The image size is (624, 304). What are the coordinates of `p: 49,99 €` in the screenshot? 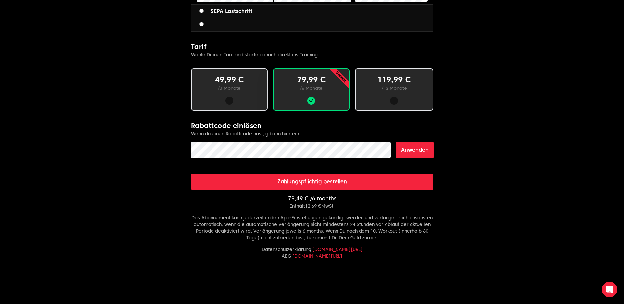 It's located at (229, 80).